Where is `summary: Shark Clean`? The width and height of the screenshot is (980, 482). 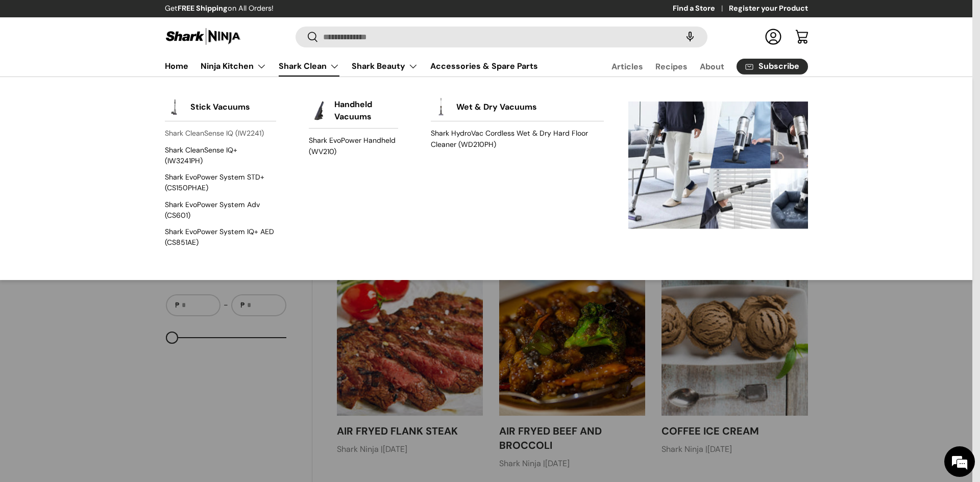 summary: Shark Clean is located at coordinates (309, 67).